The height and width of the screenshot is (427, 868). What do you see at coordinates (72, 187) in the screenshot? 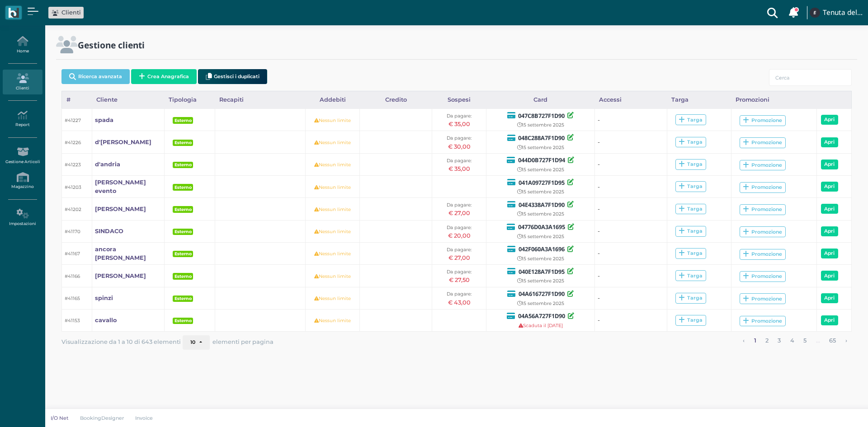
I see `small: #41203` at bounding box center [72, 187].